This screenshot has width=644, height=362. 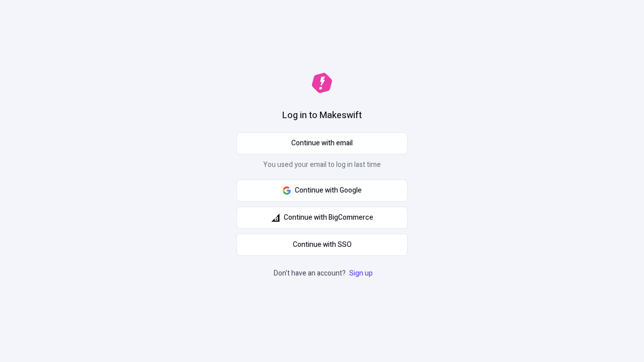 I want to click on h1: Log in to Makeswift, so click(x=322, y=116).